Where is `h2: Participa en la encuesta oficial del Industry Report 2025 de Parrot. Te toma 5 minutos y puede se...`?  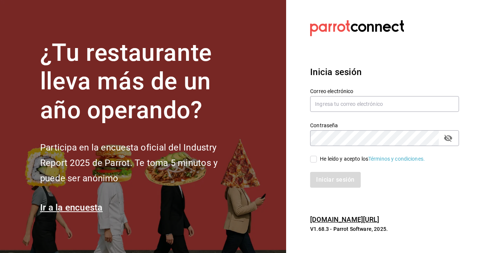 h2: Participa en la encuesta oficial del Industry Report 2025 de Parrot. Te toma 5 minutos y puede se... is located at coordinates (141, 163).